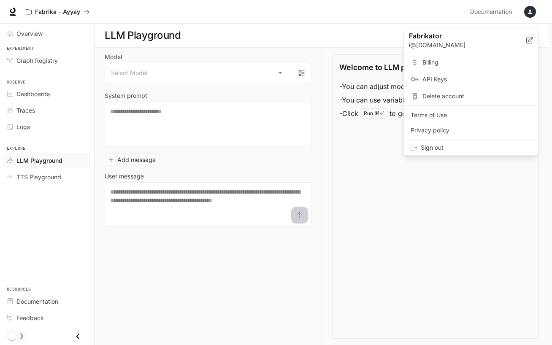  Describe the element at coordinates (471, 130) in the screenshot. I see `span: Privacy policy` at that location.